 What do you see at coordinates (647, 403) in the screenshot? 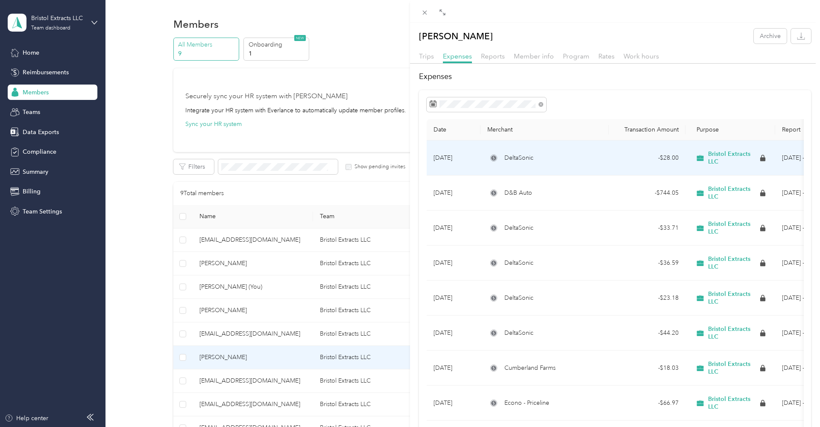
I see `div: - $66.97` at bounding box center [647, 403].